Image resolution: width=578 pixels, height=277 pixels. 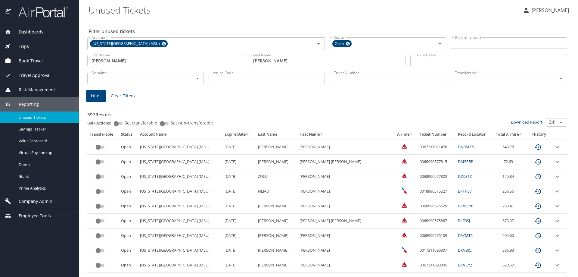 What do you see at coordinates (45, 141) in the screenshot?
I see `span: Value Scorecard` at bounding box center [45, 141].